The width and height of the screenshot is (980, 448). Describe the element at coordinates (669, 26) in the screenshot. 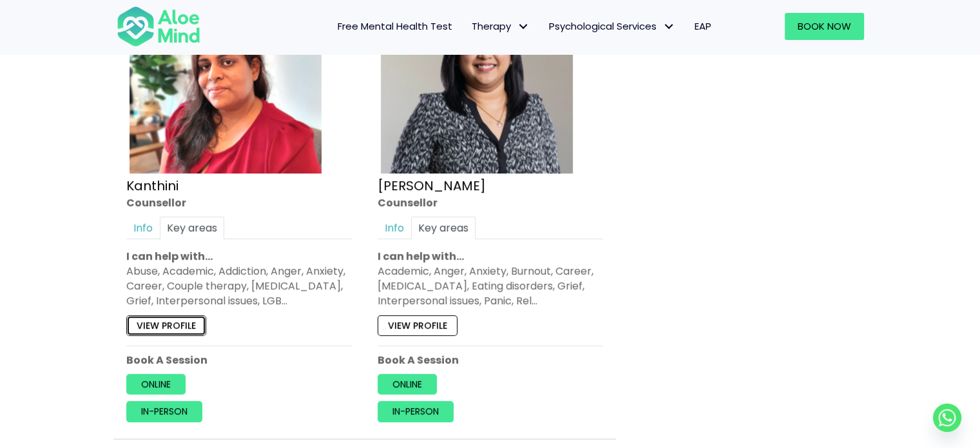

I see `span: Psychological Services: submenu` at that location.